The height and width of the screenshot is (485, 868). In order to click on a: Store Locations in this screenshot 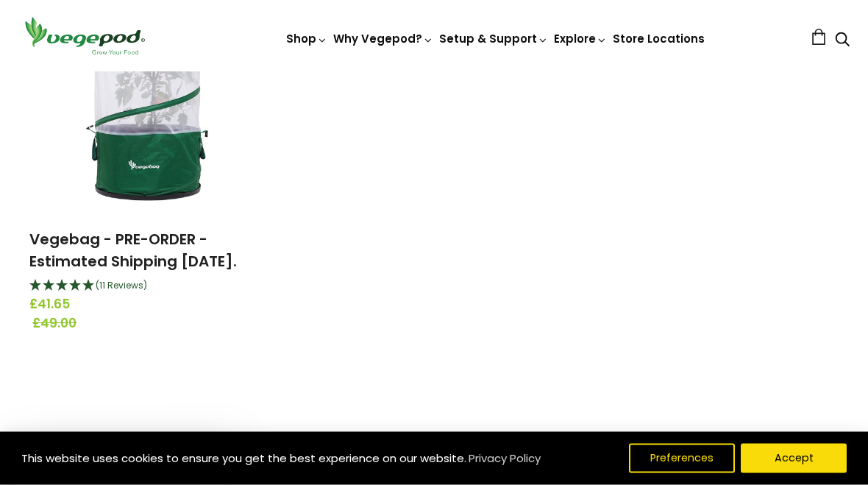, I will do `click(658, 38)`.